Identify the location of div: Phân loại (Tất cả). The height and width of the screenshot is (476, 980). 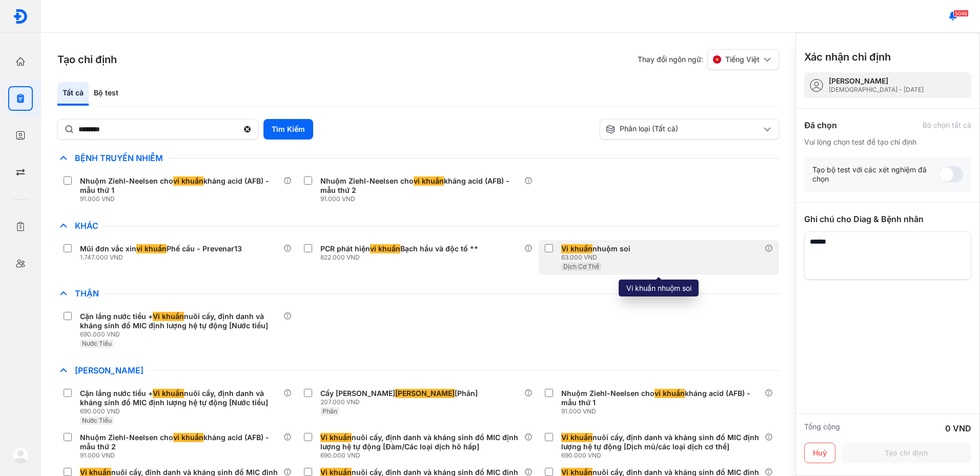
(683, 129).